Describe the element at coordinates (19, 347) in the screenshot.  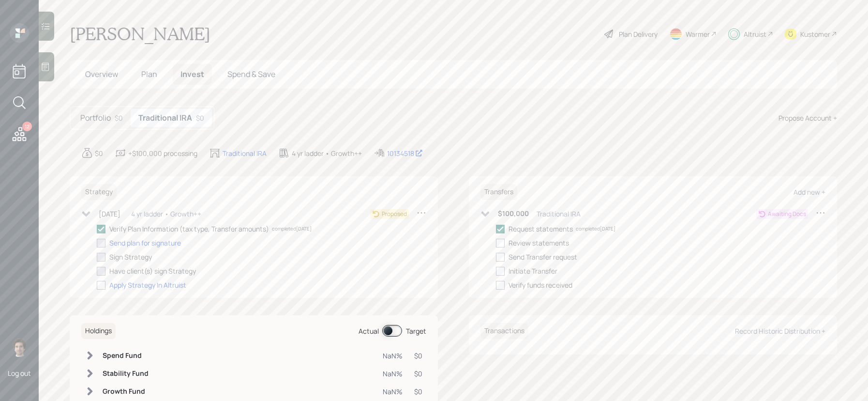
I see `img: harrison-schaefer-headshot-2.png` at that location.